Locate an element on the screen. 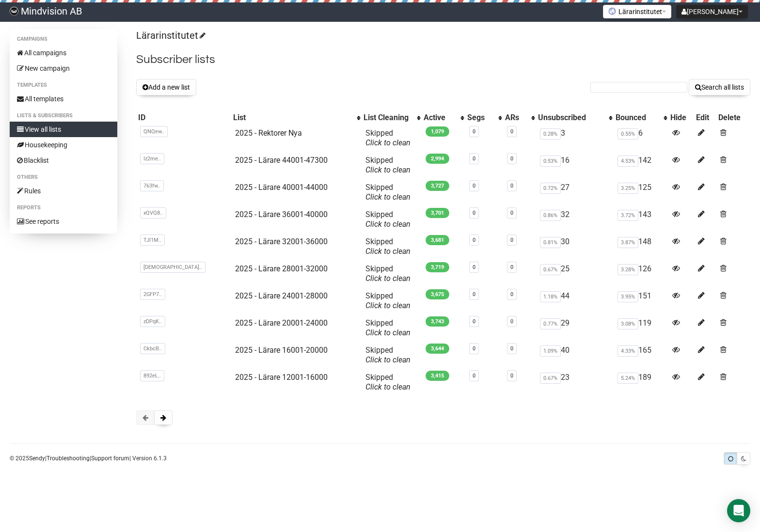  a: Rules is located at coordinates (64, 191).